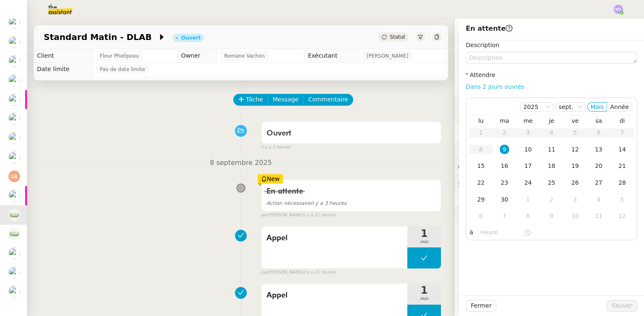 This screenshot has width=644, height=316. I want to click on div: 💬Commentaires, so click(550, 167).